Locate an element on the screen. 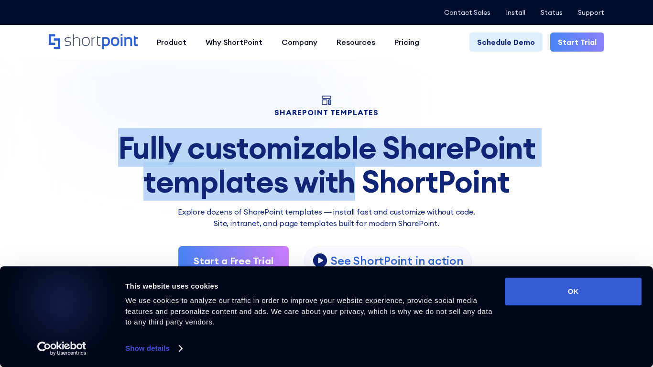  a: Product is located at coordinates (172, 42).